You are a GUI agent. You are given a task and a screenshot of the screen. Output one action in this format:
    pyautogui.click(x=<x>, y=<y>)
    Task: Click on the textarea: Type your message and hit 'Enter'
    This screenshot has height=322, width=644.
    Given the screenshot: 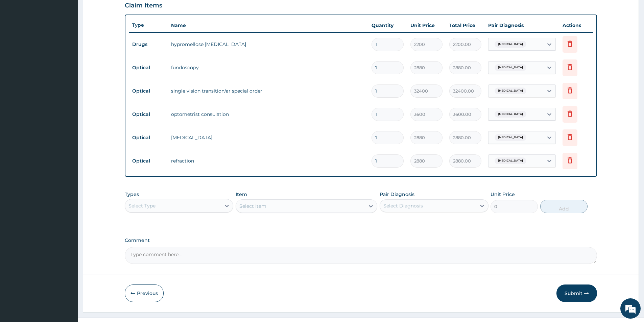 What is the action you would take?
    pyautogui.click(x=66, y=196)
    